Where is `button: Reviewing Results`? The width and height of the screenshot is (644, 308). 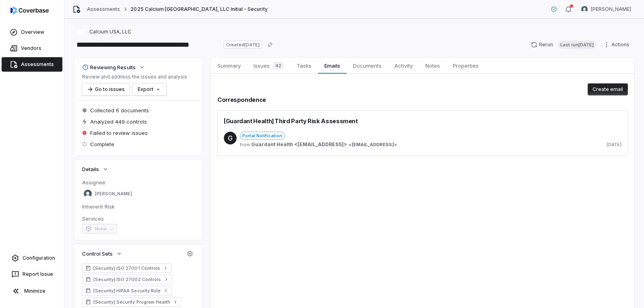
button: Reviewing Results is located at coordinates (114, 67).